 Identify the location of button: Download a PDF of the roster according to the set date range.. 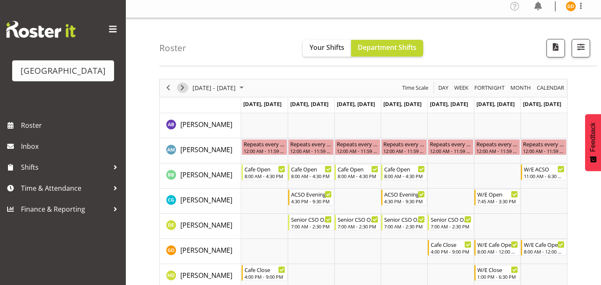
(556, 48).